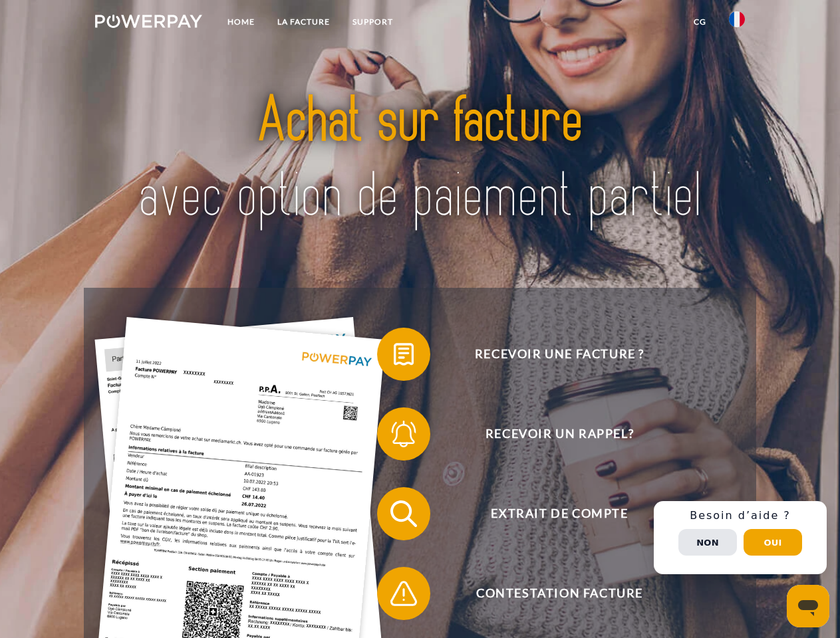 The image size is (840, 638). I want to click on a: CG, so click(700, 22).